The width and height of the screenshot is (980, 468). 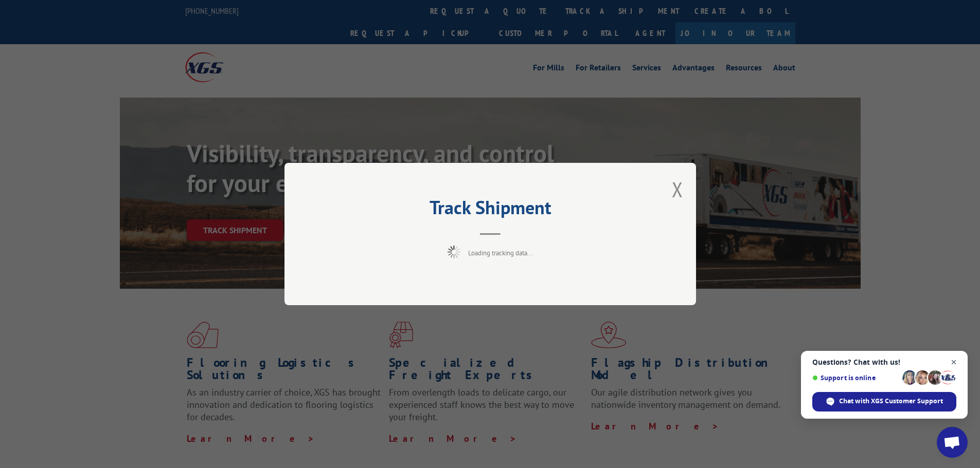 What do you see at coordinates (954, 362) in the screenshot?
I see `span: Close chat` at bounding box center [954, 362].